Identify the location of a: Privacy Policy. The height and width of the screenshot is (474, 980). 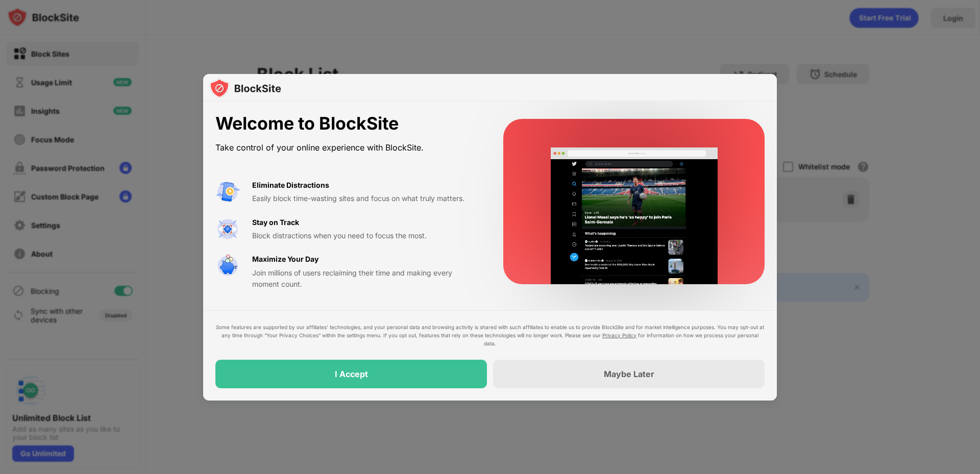
(619, 335).